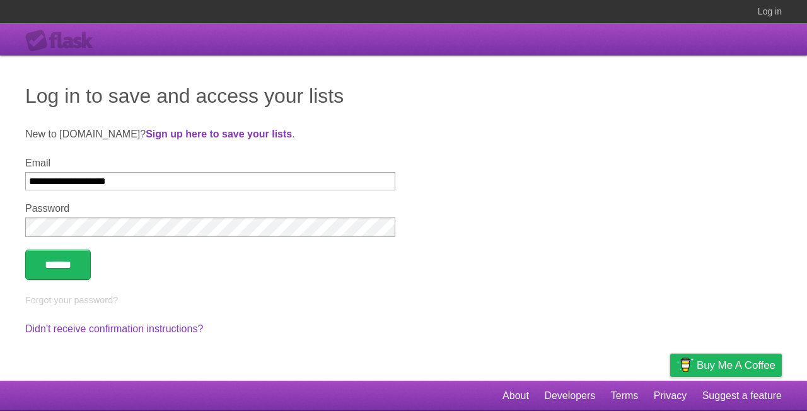 The width and height of the screenshot is (807, 411). Describe the element at coordinates (114, 329) in the screenshot. I see `a: Didn't receive confirmation instructions?` at that location.